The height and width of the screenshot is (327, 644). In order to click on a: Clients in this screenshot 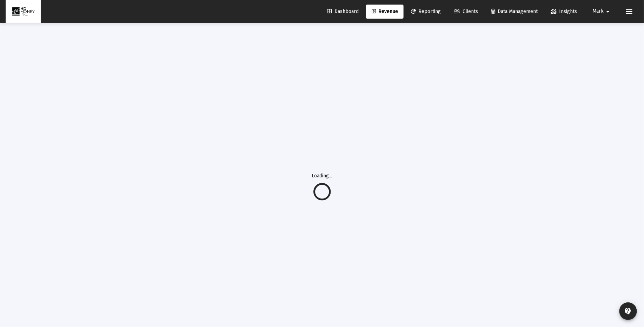, I will do `click(466, 11)`.